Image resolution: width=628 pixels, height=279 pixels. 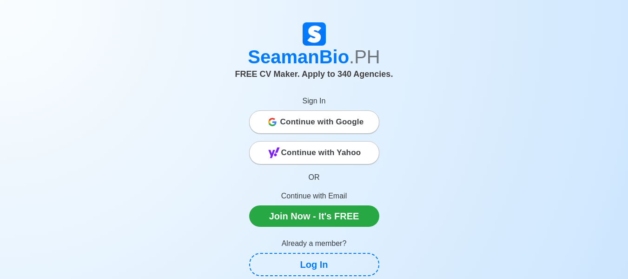 I want to click on a: Join Now - It's FREE, so click(x=314, y=216).